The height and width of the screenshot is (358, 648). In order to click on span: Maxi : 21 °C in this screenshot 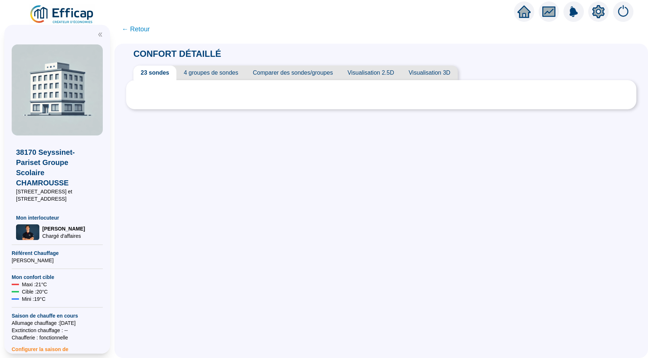, I will do `click(34, 285)`.